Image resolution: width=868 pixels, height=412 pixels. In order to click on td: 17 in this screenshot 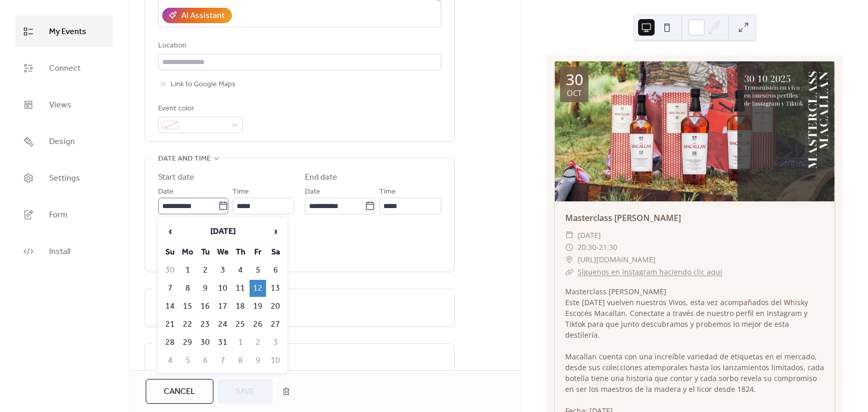, I will do `click(223, 306)`.